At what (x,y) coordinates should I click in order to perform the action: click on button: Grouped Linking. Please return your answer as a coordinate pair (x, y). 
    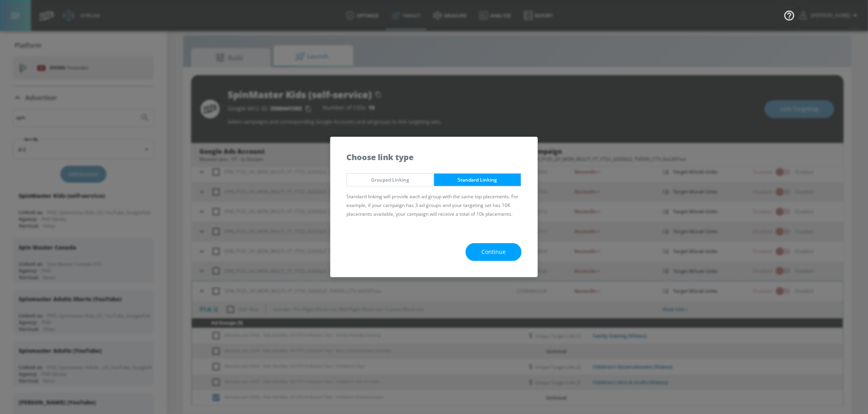
    Looking at the image, I should click on (390, 180).